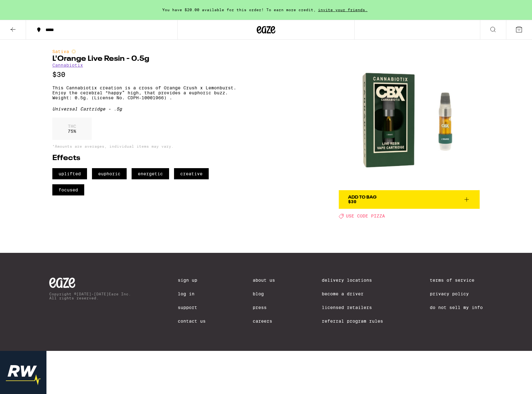  Describe the element at coordinates (148, 109) in the screenshot. I see `div: Universal Cartridge - .5g` at that location.